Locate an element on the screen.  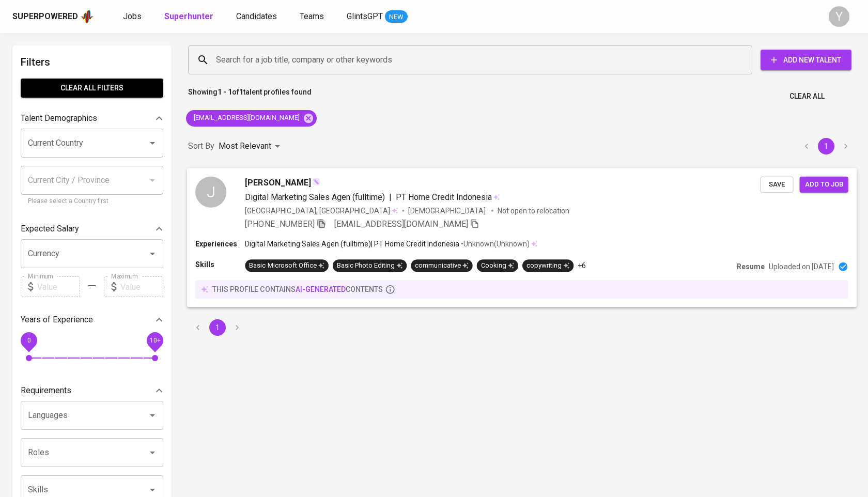
a: Jobs is located at coordinates (133, 17).